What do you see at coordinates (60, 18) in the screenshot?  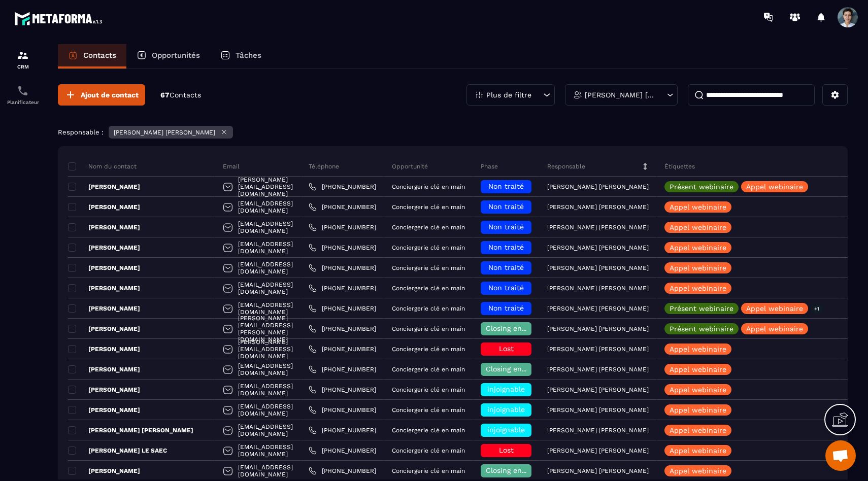 I see `img: logo` at bounding box center [60, 18].